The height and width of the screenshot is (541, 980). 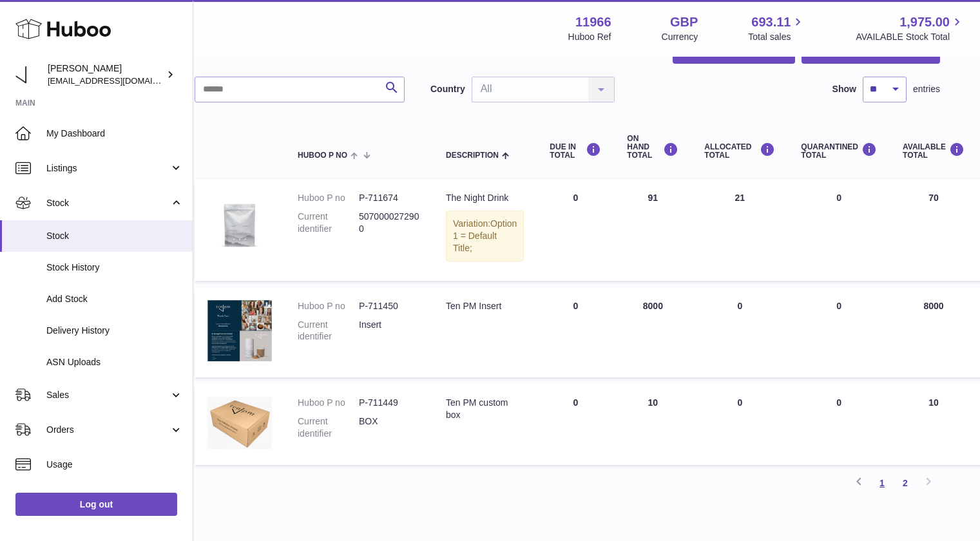 I want to click on strong: 11966, so click(x=593, y=22).